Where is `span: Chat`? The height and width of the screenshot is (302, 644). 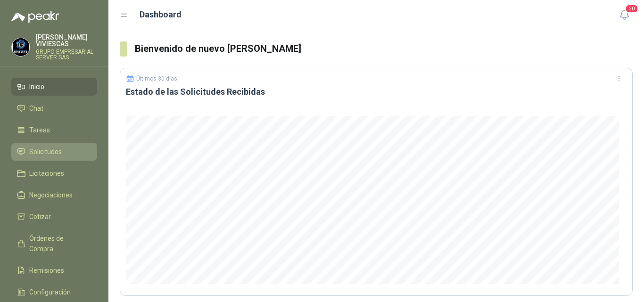 span: Chat is located at coordinates (36, 108).